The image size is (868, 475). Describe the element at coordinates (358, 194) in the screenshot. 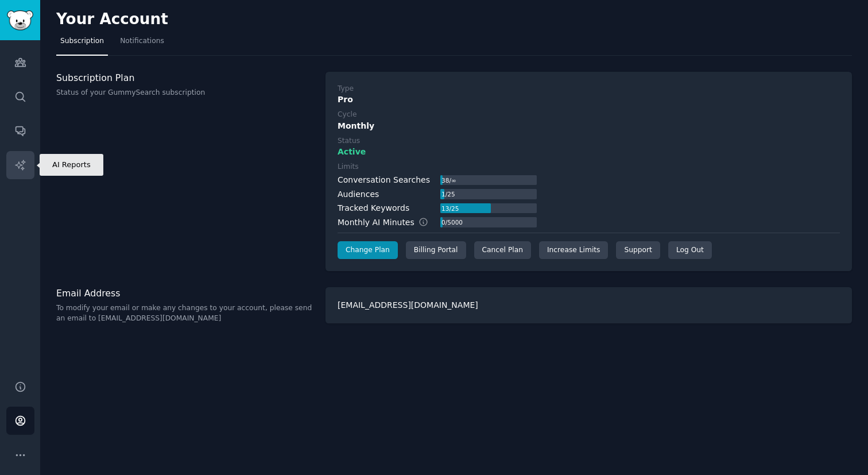

I see `div: Audiences` at that location.